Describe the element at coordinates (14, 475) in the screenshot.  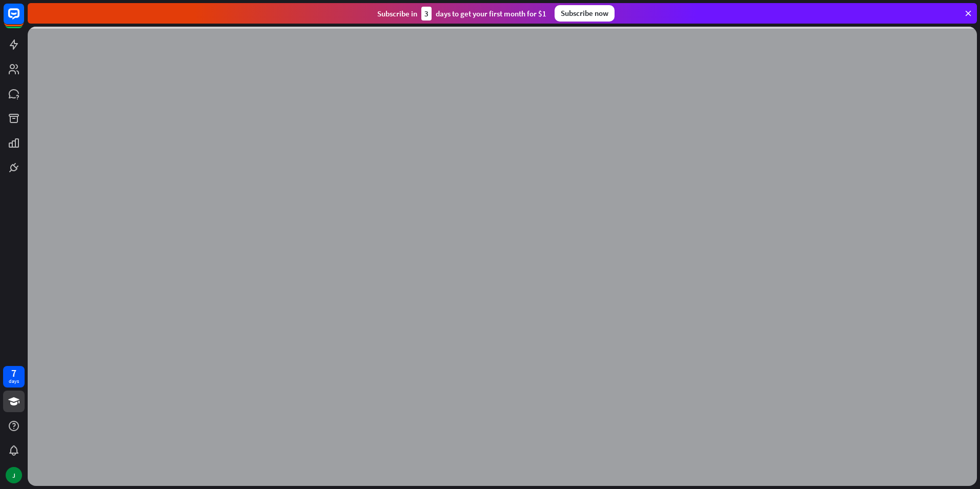
I see `div: J` at that location.